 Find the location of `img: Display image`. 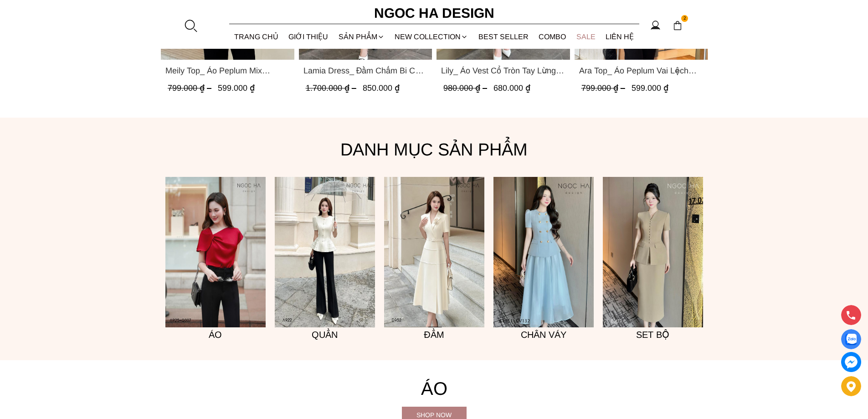

img: Display image is located at coordinates (851, 339).